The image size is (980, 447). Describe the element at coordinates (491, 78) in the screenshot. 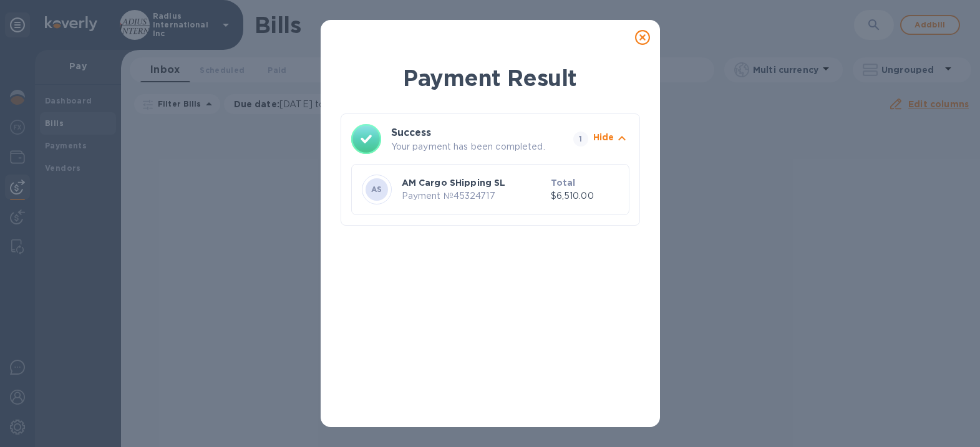

I see `h1: Payment Result` at that location.